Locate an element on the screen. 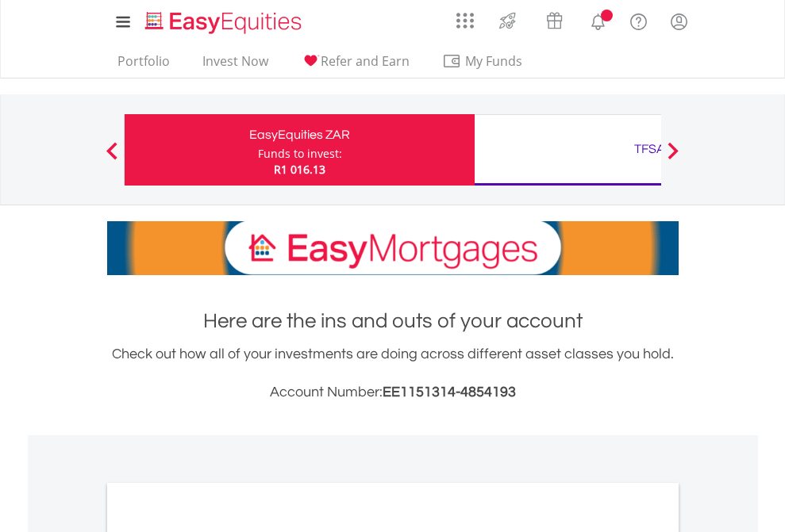  a: AppsGrid is located at coordinates (465, 17).